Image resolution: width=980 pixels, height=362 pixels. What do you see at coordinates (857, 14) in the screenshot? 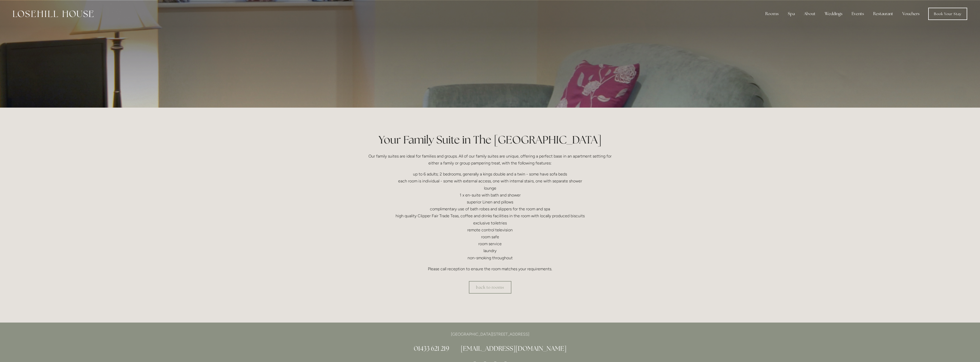
I see `div: Events` at bounding box center [857, 14].